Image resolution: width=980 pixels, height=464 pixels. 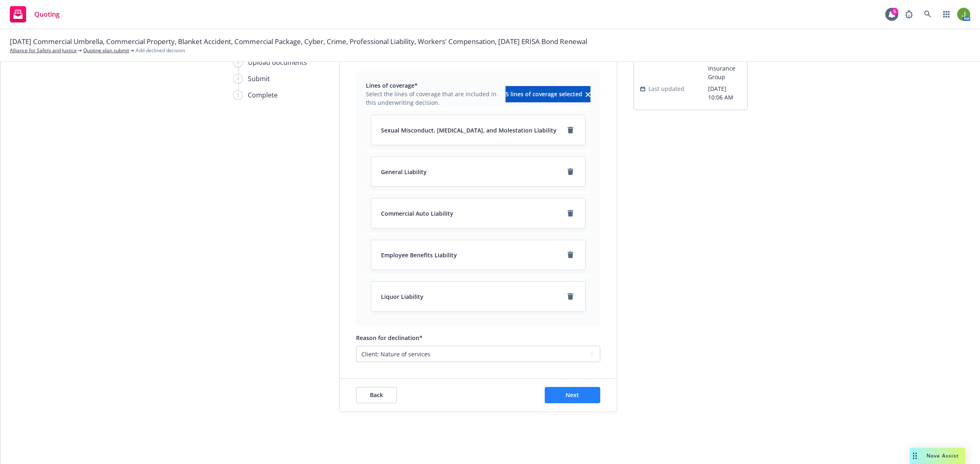 What do you see at coordinates (417, 214) in the screenshot?
I see `span: Commercial Auto Liability` at bounding box center [417, 214].